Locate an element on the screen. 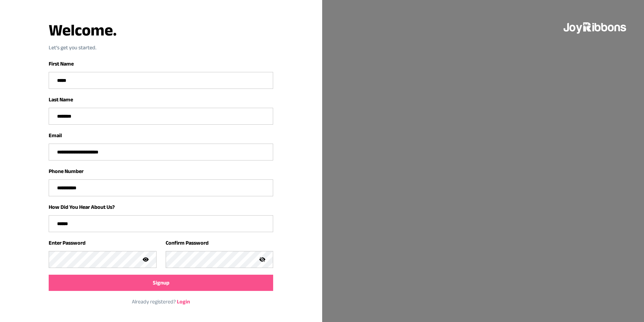  label: Phone Number is located at coordinates (66, 171).